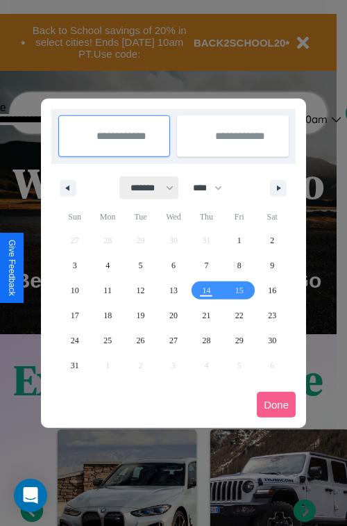  Describe the element at coordinates (140, 340) in the screenshot. I see `button: 26` at that location.